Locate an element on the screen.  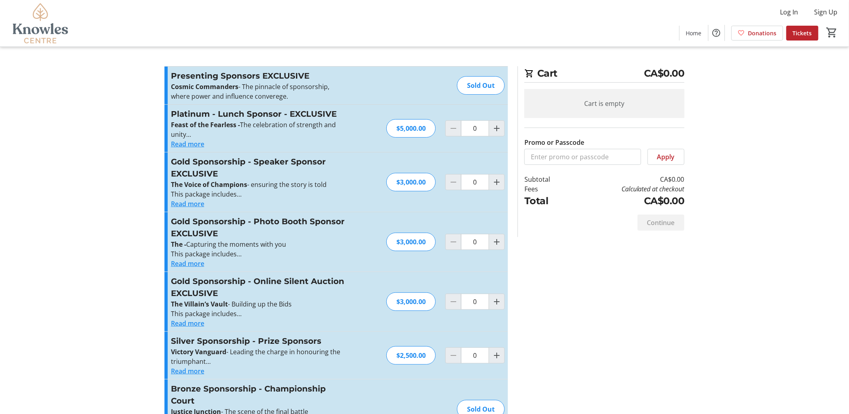
a: Donations is located at coordinates (757, 33).